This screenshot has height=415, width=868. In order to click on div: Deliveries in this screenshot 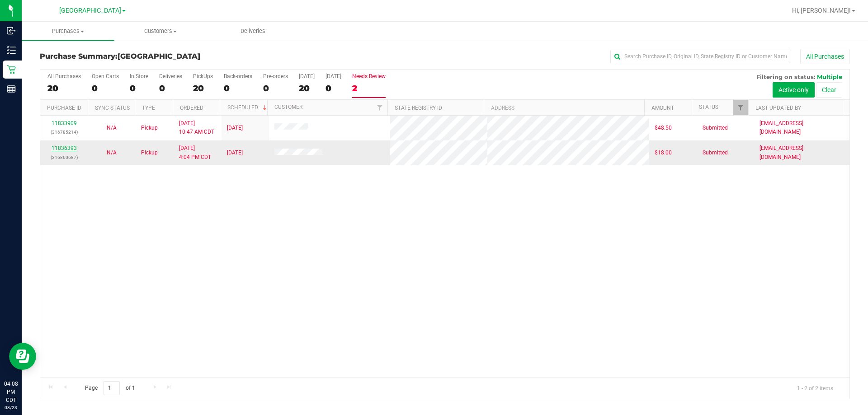, I will do `click(170, 77)`.